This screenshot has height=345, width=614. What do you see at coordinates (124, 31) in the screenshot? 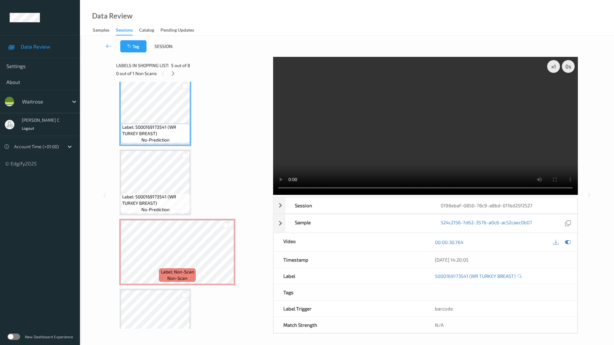
I see `div: Sessions` at bounding box center [124, 31].